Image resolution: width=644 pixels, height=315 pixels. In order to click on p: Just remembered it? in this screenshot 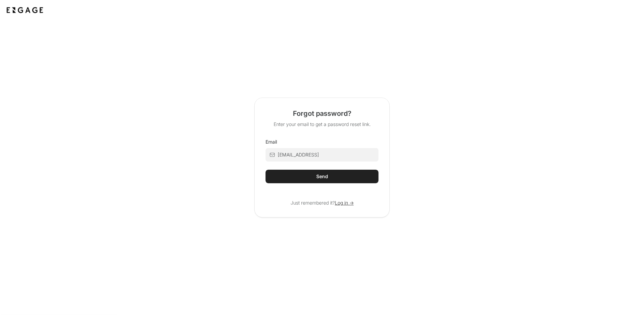, I will do `click(322, 203)`.